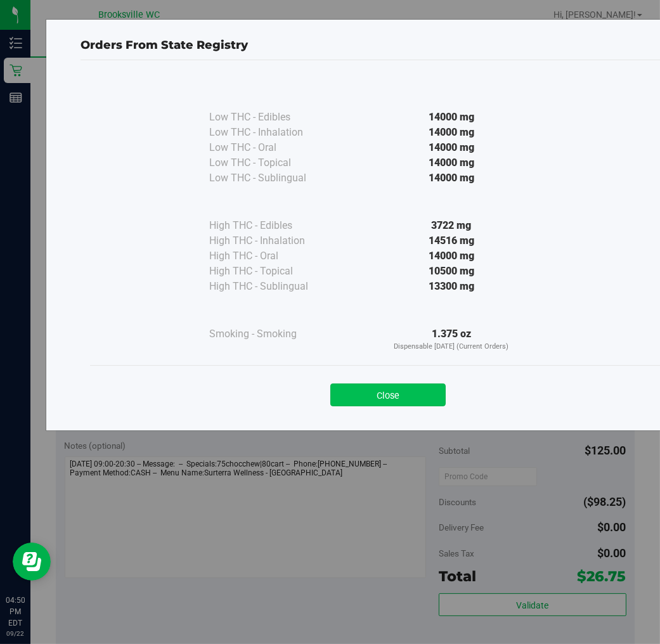 This screenshot has width=660, height=644. I want to click on div: Low THC - Topical, so click(272, 163).